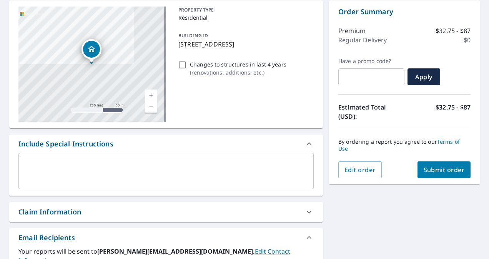  I want to click on p: PROPERTY TYPE, so click(244, 10).